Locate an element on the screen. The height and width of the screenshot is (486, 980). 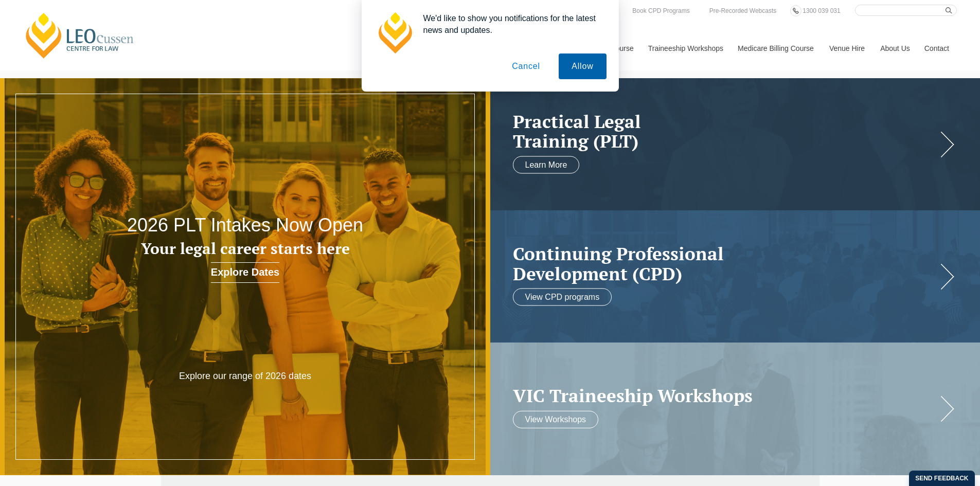
h2: Continuing Professional Development (CPD) is located at coordinates (725, 263).